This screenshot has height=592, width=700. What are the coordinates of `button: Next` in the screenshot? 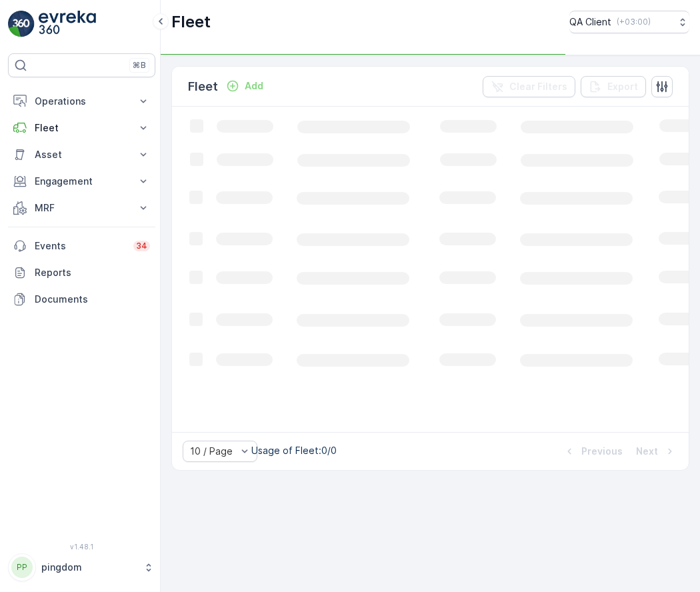 It's located at (656, 452).